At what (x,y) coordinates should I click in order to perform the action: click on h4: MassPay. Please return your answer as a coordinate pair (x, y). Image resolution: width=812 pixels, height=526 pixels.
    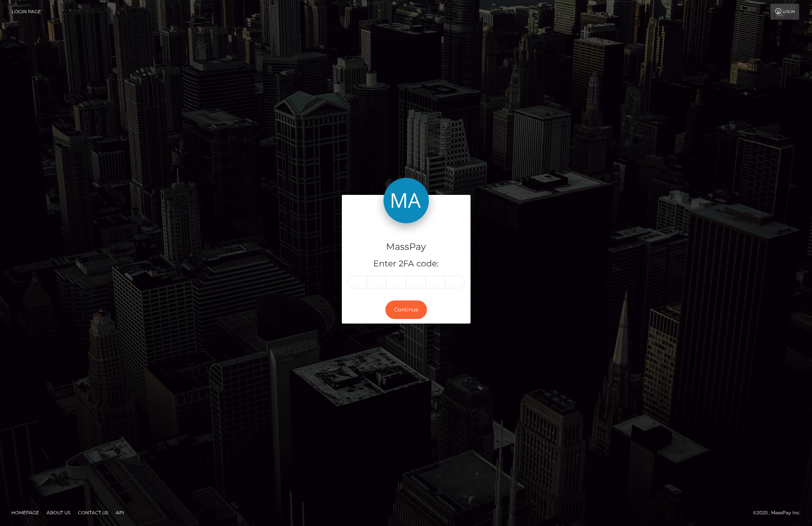
    Looking at the image, I should click on (406, 246).